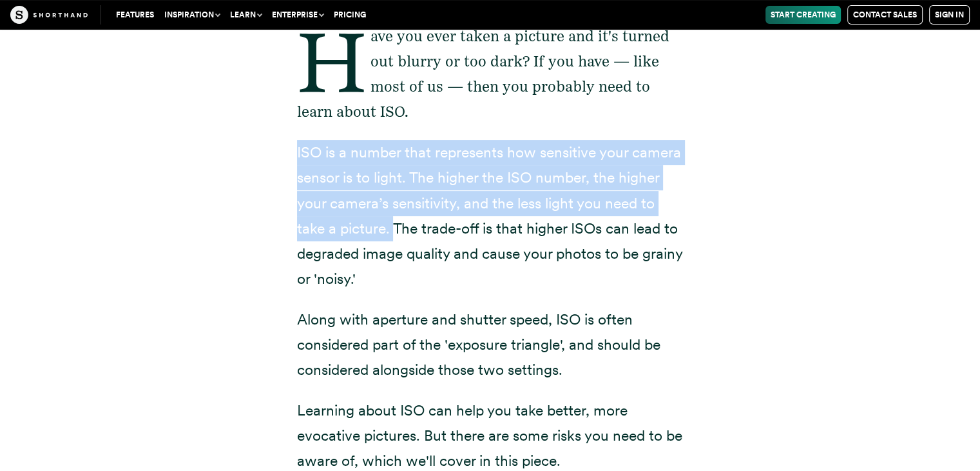 This screenshot has width=980, height=471. Describe the element at coordinates (298, 15) in the screenshot. I see `button: Enterprise` at that location.